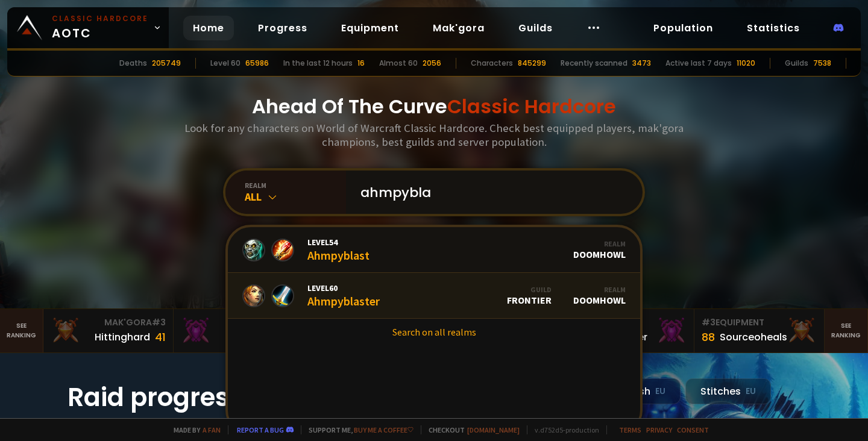  I want to click on div: 16, so click(361, 63).